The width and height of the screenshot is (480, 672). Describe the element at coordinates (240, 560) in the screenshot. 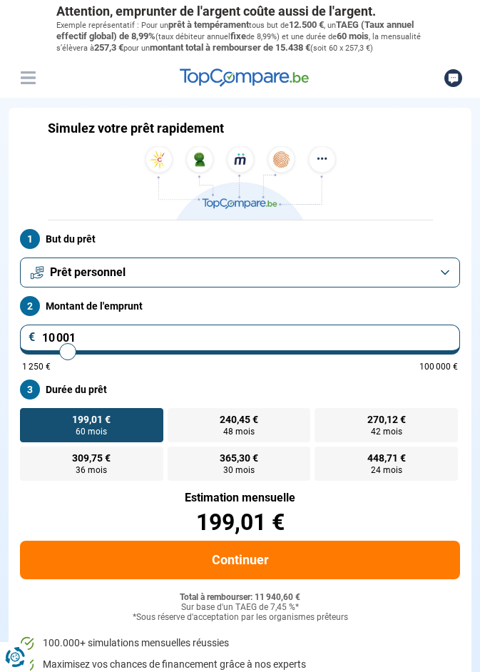

I see `button: Continuer` at that location.